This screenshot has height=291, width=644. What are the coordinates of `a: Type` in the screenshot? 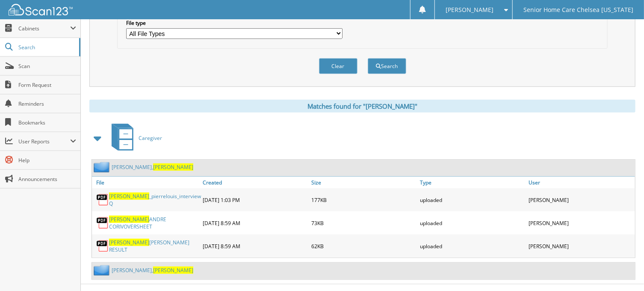 It's located at (473, 183).